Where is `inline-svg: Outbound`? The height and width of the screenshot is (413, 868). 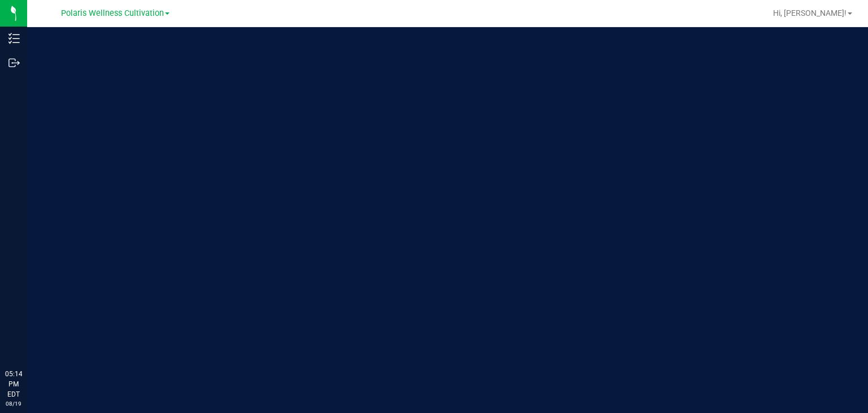 inline-svg: Outbound is located at coordinates (14, 63).